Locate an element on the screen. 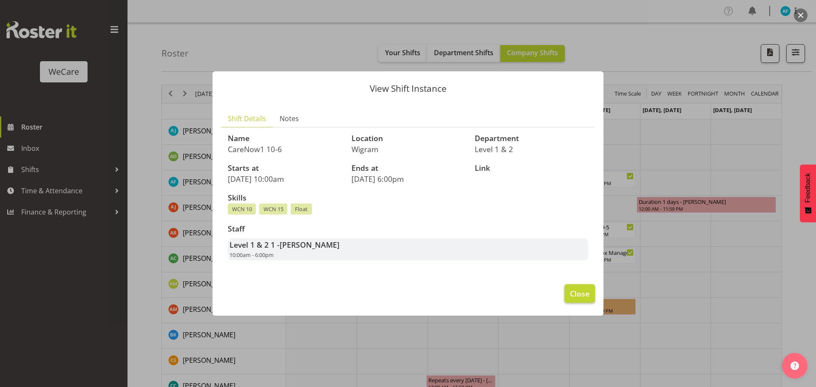  img: help-xxl-2.png is located at coordinates (795, 366).